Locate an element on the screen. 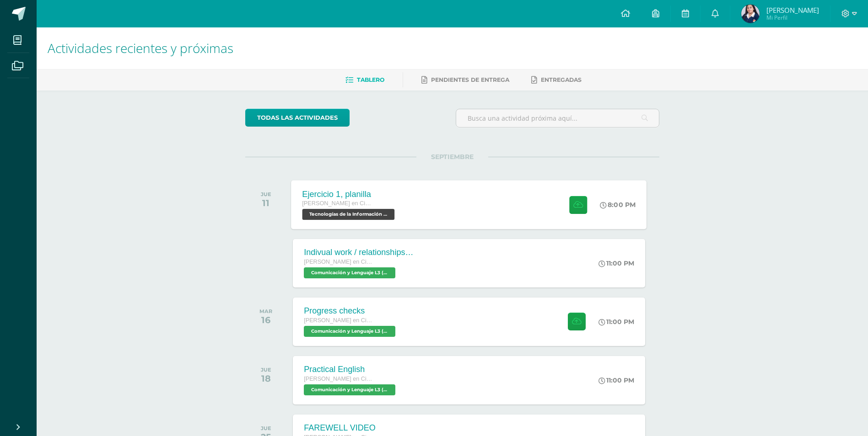 Image resolution: width=868 pixels, height=436 pixels. img: d446580eb9bf954dcb34707a6b602dd2.png is located at coordinates (750, 14).